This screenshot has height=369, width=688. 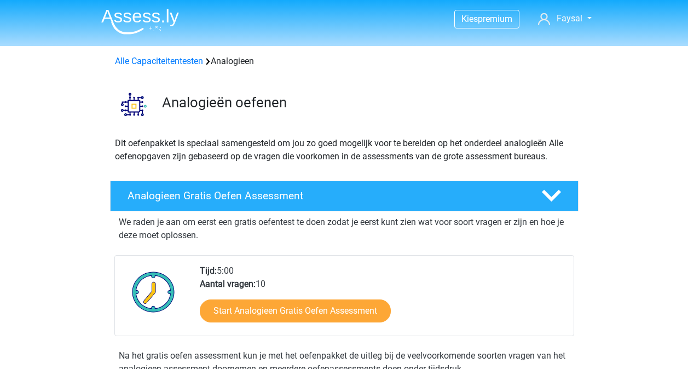 What do you see at coordinates (487, 19) in the screenshot?
I see `a: Kiespremium` at bounding box center [487, 19].